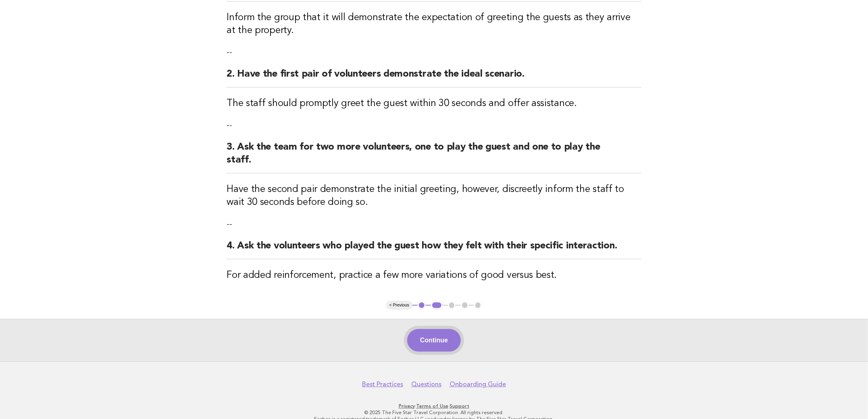 The width and height of the screenshot is (868, 419). What do you see at coordinates (383, 385) in the screenshot?
I see `a: Best Practices` at bounding box center [383, 385].